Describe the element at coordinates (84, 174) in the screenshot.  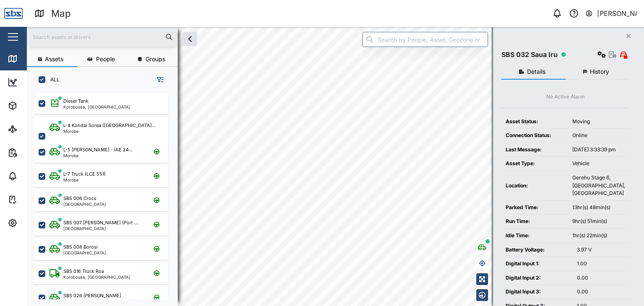
I see `div: L-7 Truck (LCE 551)` at that location.